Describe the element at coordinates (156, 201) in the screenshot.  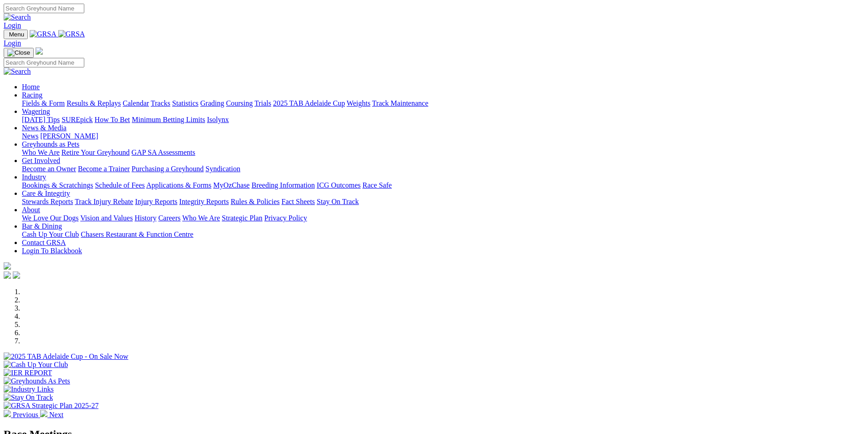
I see `a: Injury Reports` at that location.